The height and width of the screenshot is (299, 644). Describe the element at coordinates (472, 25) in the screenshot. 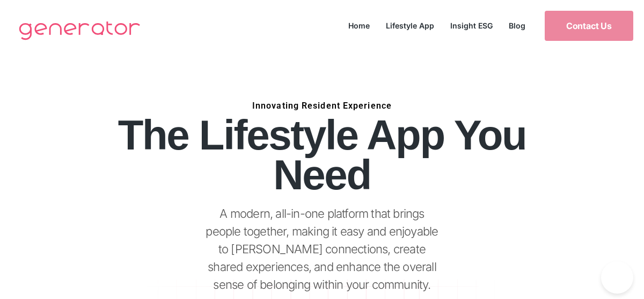

I see `a: Insight ESG` at that location.